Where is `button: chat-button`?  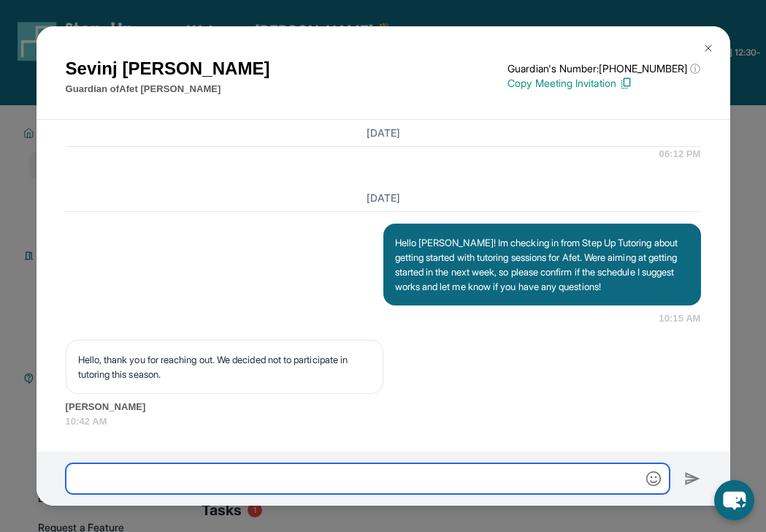 button: chat-button is located at coordinates (734, 499).